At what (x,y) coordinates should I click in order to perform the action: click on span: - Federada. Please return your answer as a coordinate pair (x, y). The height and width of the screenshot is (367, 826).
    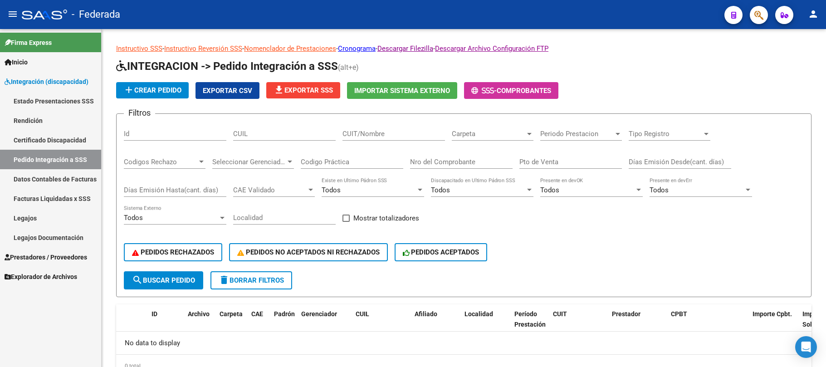
    Looking at the image, I should click on (96, 15).